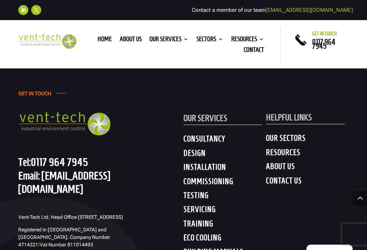 This screenshot has width=367, height=250. I want to click on a: About us, so click(130, 40).